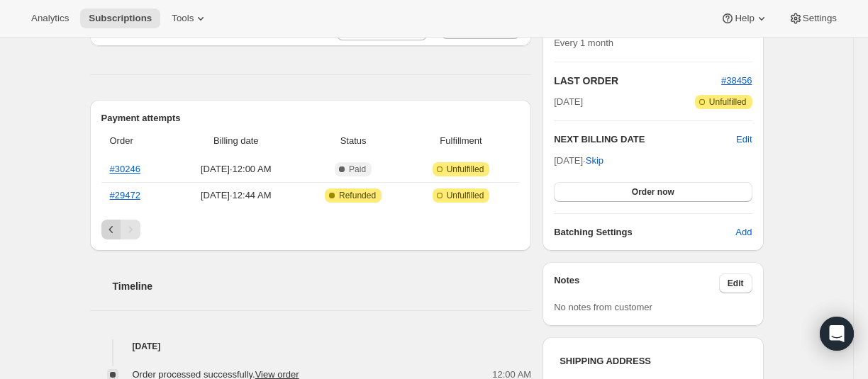 The width and height of the screenshot is (868, 379). Describe the element at coordinates (595, 161) in the screenshot. I see `button: Skip` at that location.